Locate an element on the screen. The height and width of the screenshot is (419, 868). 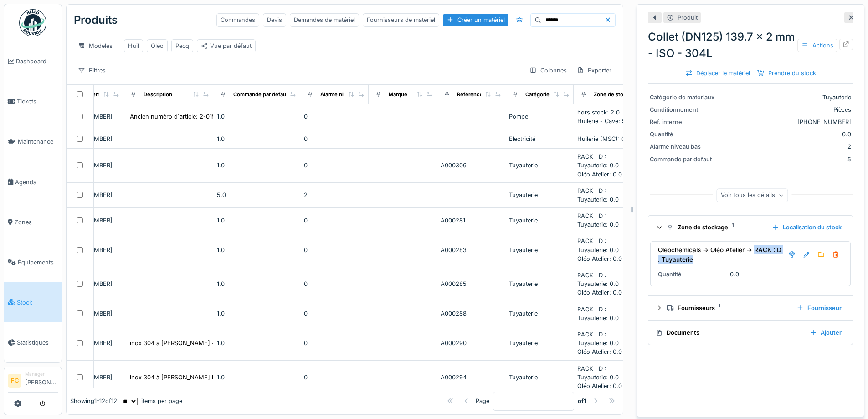
div: Filtres is located at coordinates (91, 70).